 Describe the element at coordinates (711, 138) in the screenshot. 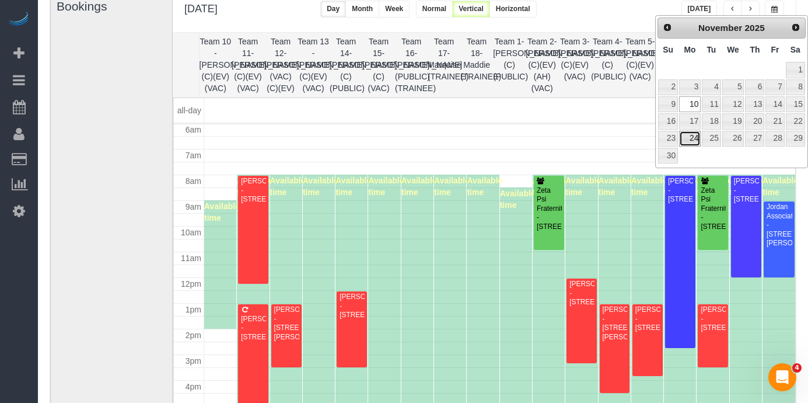

I see `a: 25` at that location.